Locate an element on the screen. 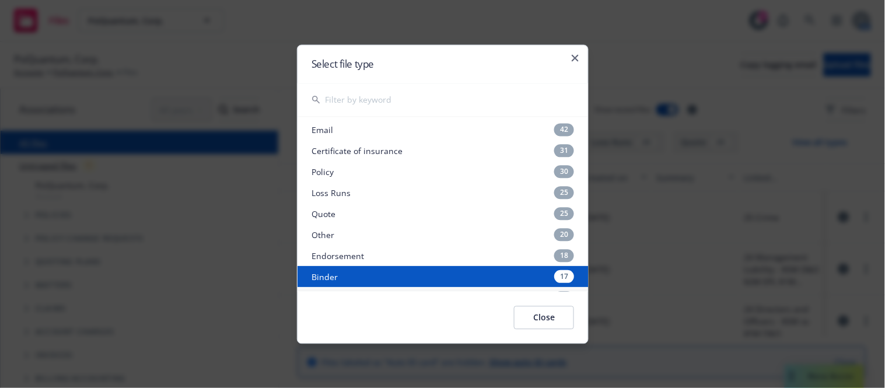  div: Loss Runs is located at coordinates (443, 193).